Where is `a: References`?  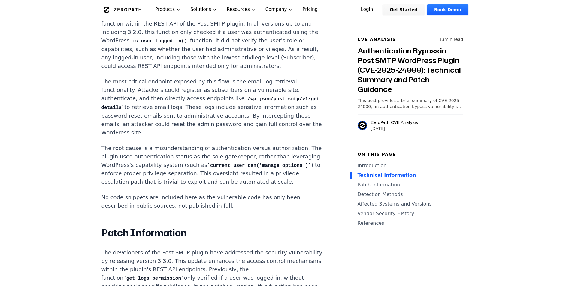 a: References is located at coordinates (410, 223).